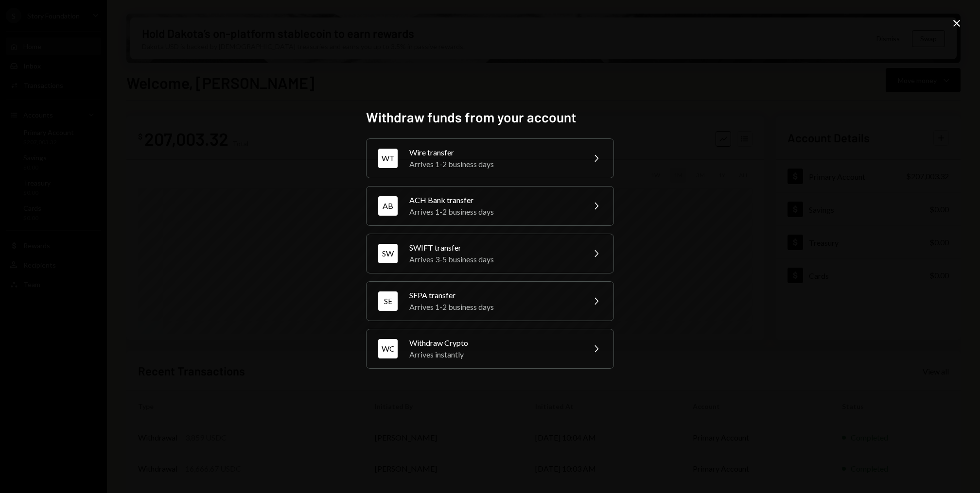  I want to click on div: Arrives 3-5 business days, so click(494, 260).